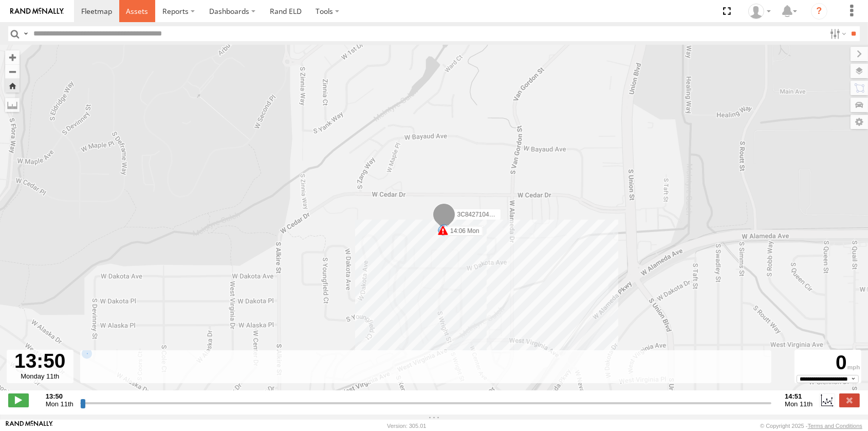 The height and width of the screenshot is (431, 868). What do you see at coordinates (859, 122) in the screenshot?
I see `label: Map Settings` at bounding box center [859, 122].